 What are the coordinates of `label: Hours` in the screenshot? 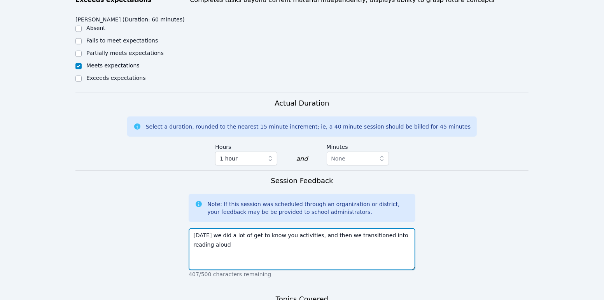 It's located at (246, 146).